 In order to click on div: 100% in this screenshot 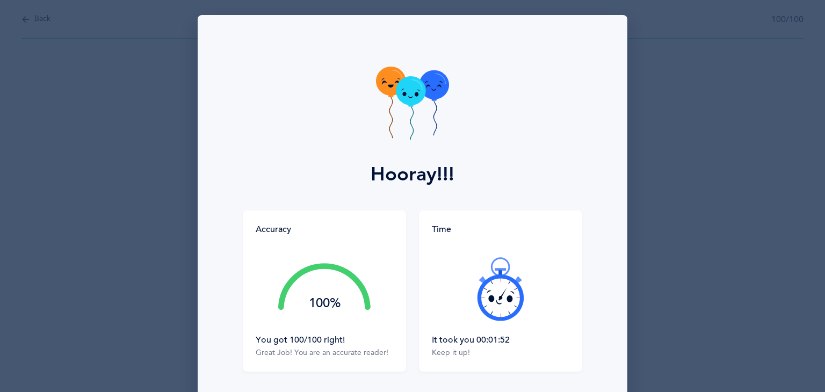, I will do `click(324, 303)`.